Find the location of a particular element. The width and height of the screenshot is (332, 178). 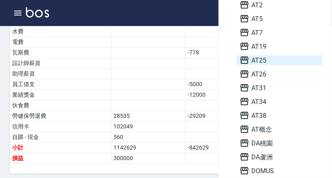

span: AT7 is located at coordinates (279, 32).